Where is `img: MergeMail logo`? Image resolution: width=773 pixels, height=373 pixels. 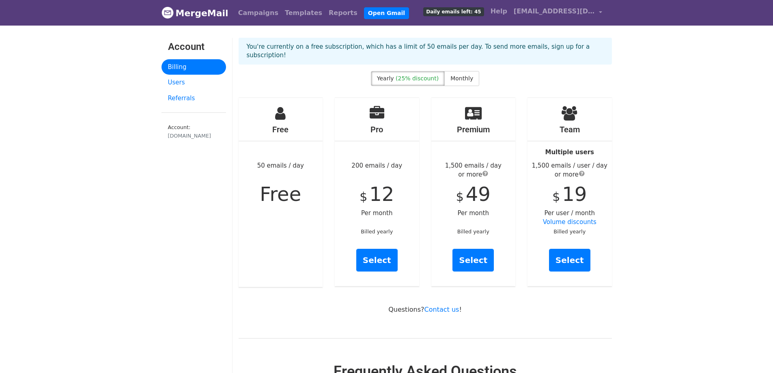 img: MergeMail logo is located at coordinates (167, 13).